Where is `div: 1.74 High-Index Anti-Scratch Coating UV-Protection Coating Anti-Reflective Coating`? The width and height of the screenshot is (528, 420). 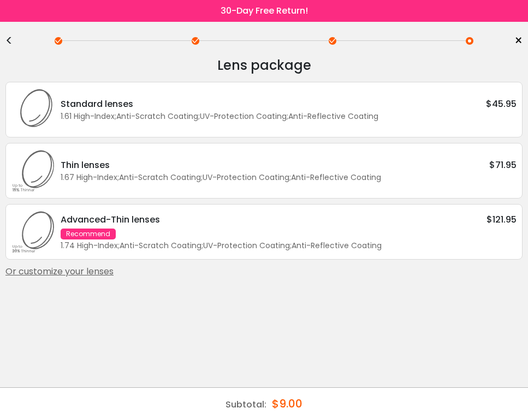 div: 1.74 High-Index Anti-Scratch Coating UV-Protection Coating Anti-Reflective Coating is located at coordinates (289, 246).